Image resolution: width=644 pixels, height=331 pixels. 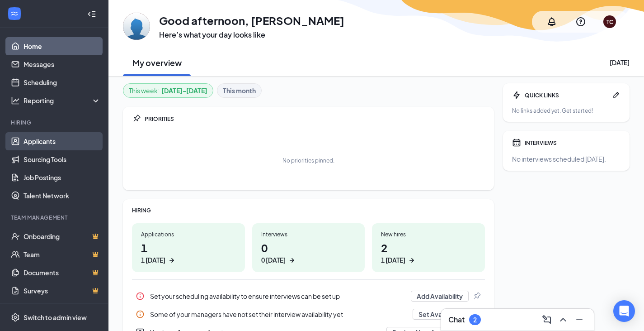 What do you see at coordinates (157, 63) in the screenshot?
I see `h2: My overview` at bounding box center [157, 63].